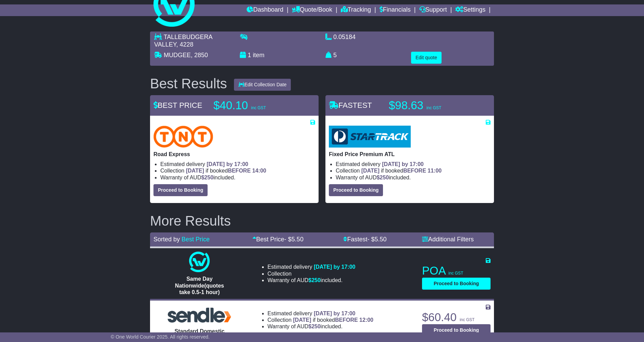  I want to click on a: Best Price- $5.50, so click(278, 239).